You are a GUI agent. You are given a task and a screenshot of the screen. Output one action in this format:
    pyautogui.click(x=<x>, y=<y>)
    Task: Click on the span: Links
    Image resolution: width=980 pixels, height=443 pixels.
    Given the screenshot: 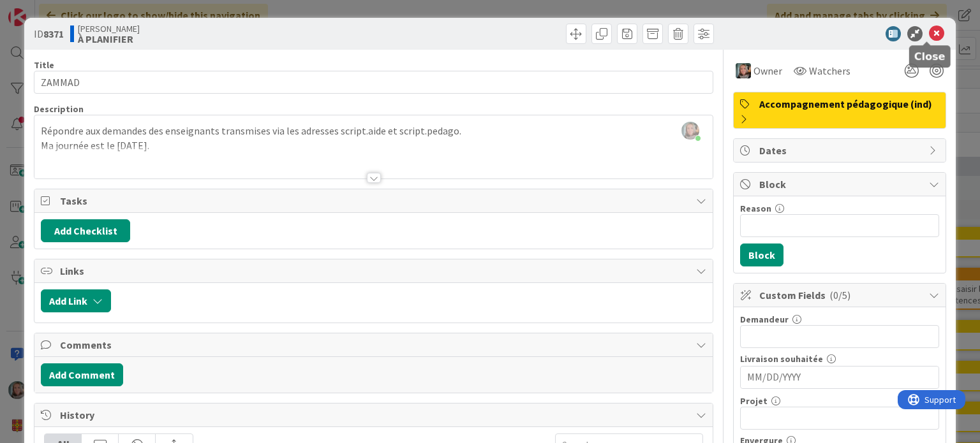 What is the action you would take?
    pyautogui.click(x=374, y=271)
    